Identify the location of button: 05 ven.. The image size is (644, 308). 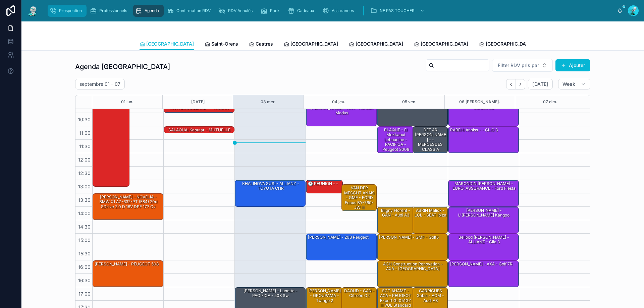
(409, 102).